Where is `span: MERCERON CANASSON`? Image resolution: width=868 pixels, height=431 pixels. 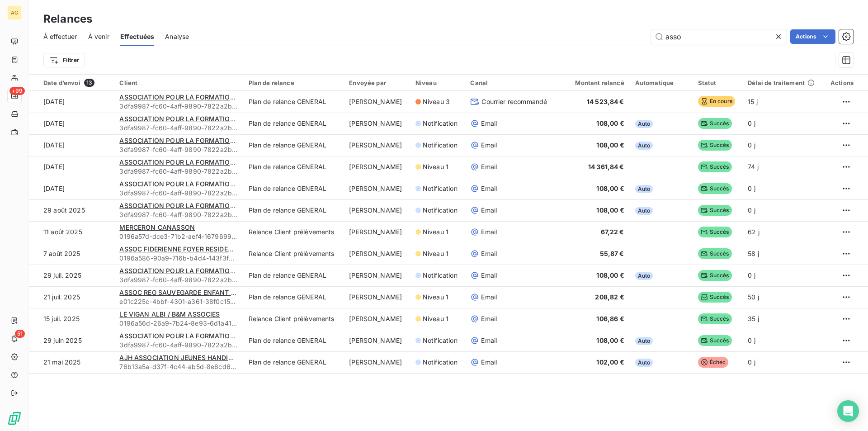
span: MERCERON CANASSON is located at coordinates (157, 227).